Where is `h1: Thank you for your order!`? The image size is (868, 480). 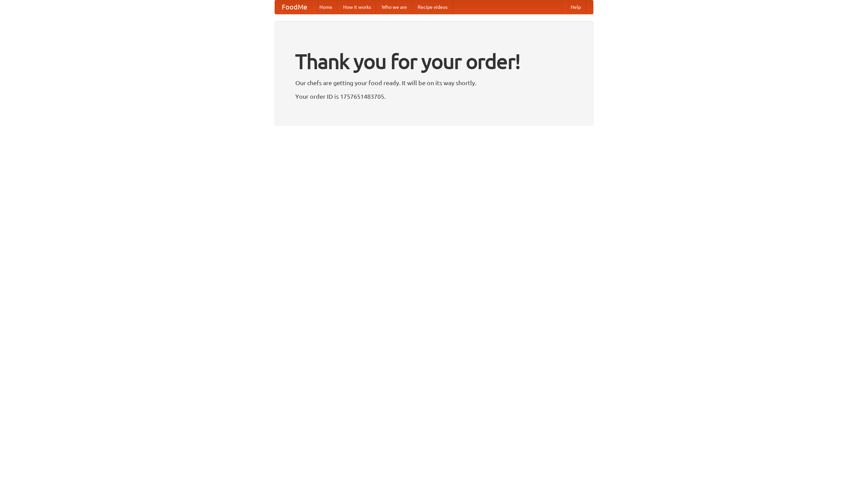 h1: Thank you for your order! is located at coordinates (434, 61).